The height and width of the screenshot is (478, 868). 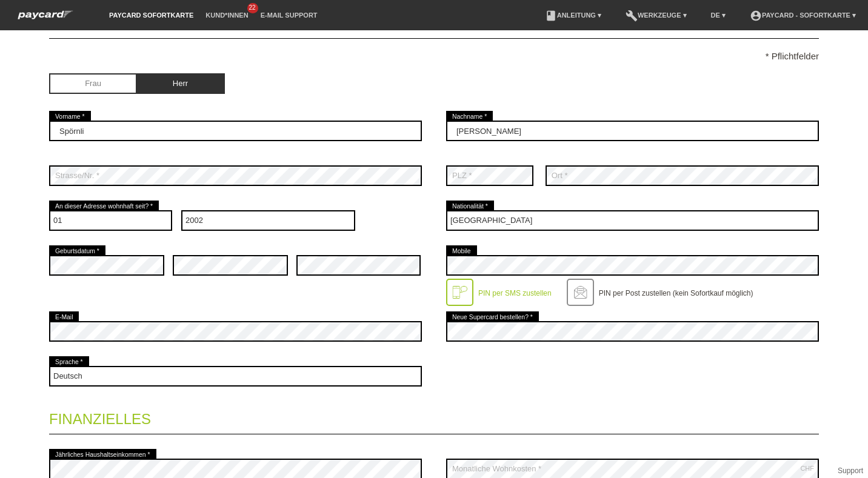 What do you see at coordinates (515, 293) in the screenshot?
I see `label: PIN per SMS zustellen` at bounding box center [515, 293].